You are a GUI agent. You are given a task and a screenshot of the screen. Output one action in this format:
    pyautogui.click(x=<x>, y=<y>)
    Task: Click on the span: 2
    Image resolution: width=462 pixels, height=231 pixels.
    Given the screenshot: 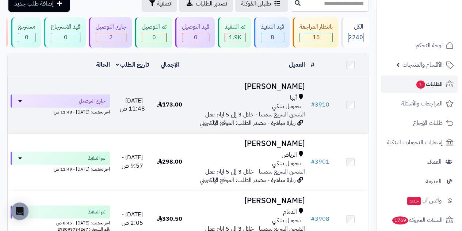 What is the action you would take?
    pyautogui.click(x=111, y=37)
    